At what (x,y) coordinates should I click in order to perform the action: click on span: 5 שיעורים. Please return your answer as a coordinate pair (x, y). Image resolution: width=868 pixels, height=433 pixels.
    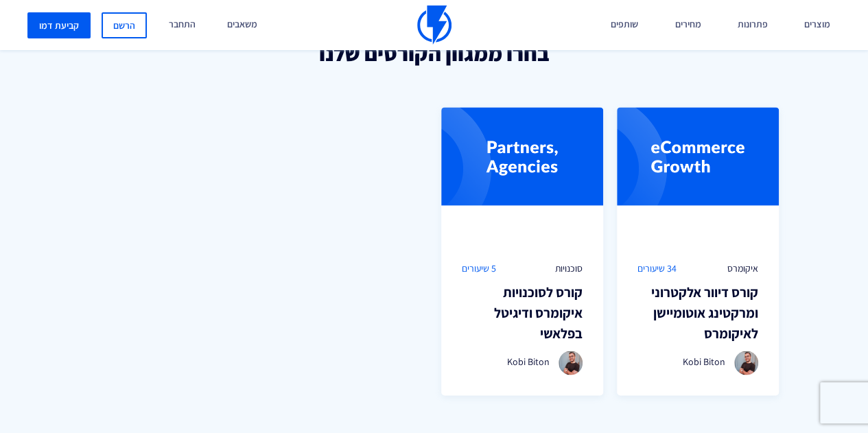
    Looking at the image, I should click on (479, 268).